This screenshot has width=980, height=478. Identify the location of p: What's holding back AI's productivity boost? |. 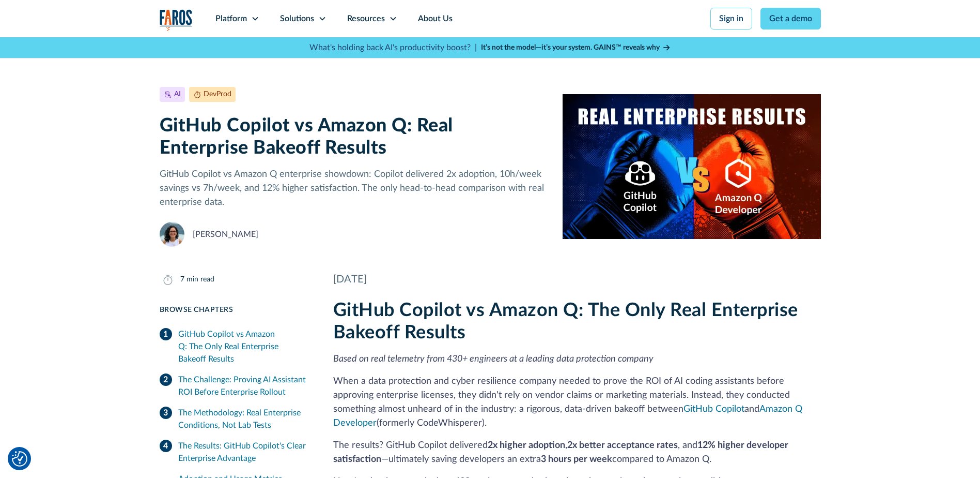
(393, 47).